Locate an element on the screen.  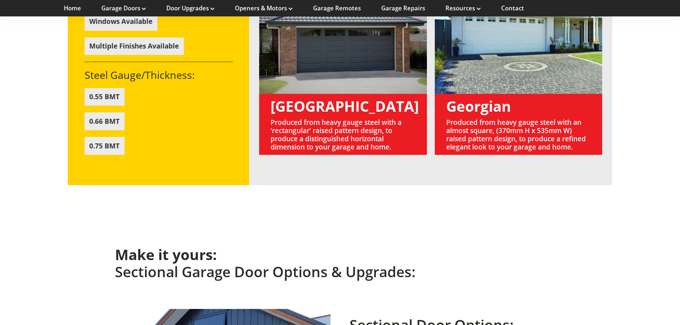
strong: Make it yours: is located at coordinates (166, 254).